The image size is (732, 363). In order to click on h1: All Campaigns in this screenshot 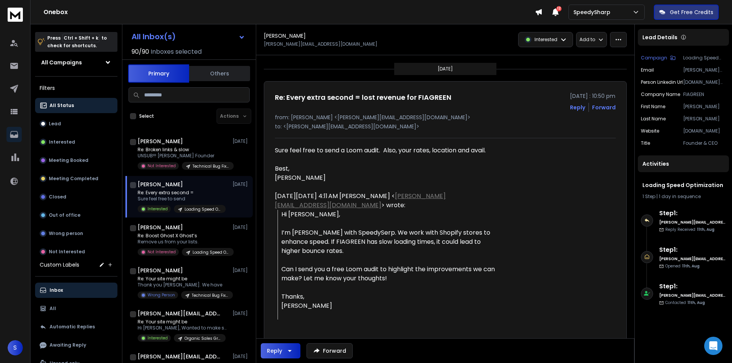, I will do `click(61, 62)`.